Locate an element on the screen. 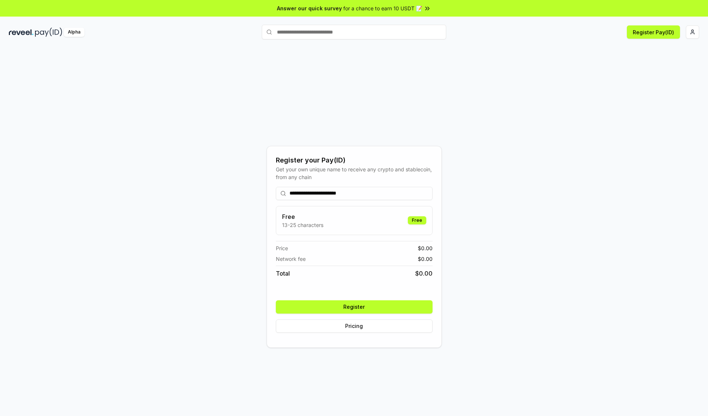  div: Alpha is located at coordinates (74, 32).